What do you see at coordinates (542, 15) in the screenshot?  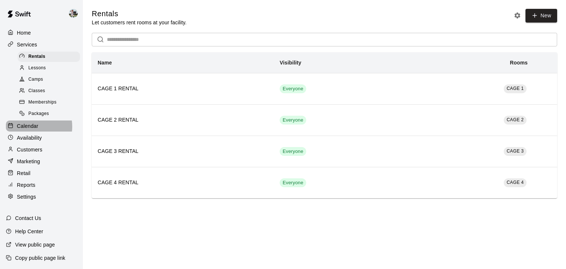 I see `a: New` at bounding box center [542, 15].